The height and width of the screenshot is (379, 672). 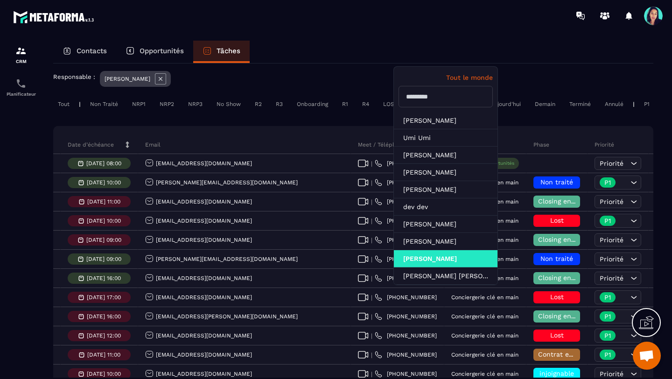 What do you see at coordinates (614, 104) in the screenshot?
I see `div: Annulé` at bounding box center [614, 104].